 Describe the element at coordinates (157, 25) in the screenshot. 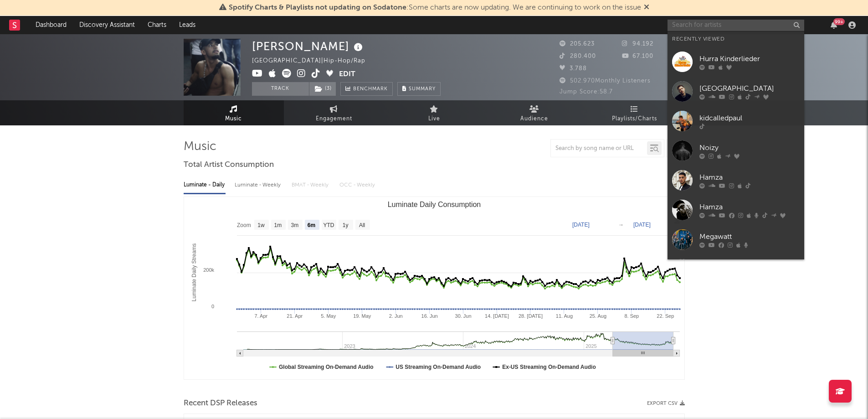

I see `a: Charts` at that location.